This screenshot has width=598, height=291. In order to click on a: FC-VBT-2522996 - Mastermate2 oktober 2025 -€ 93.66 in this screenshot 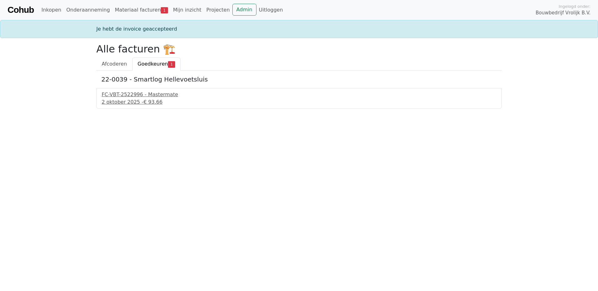, I will do `click(299, 98)`.